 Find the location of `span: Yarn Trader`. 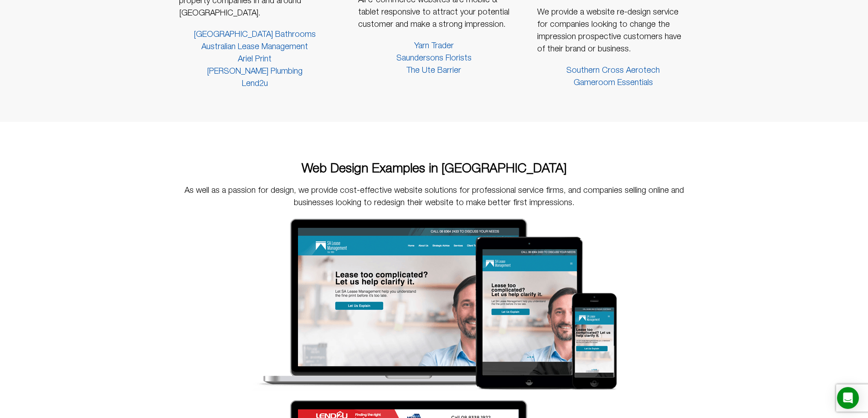

span: Yarn Trader is located at coordinates (433, 46).